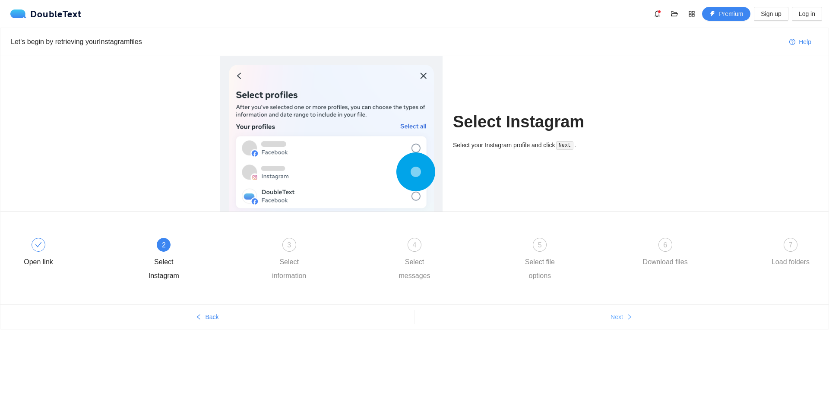 Image resolution: width=829 pixels, height=408 pixels. Describe the element at coordinates (771, 14) in the screenshot. I see `button: Sign up` at that location.